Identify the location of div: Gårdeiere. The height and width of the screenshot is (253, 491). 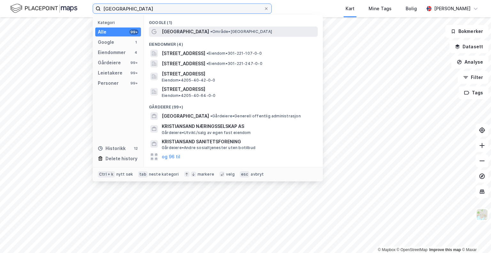
(109, 63).